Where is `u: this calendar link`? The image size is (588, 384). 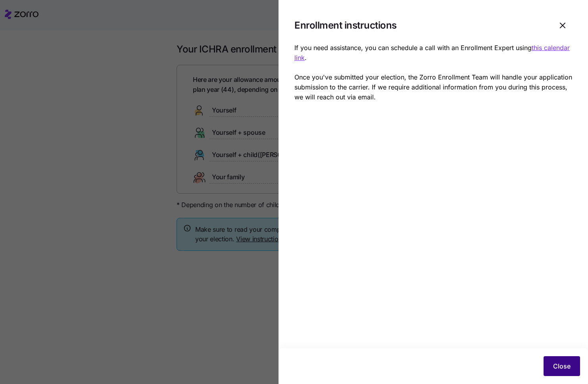
u: this calendar link is located at coordinates (432, 52).